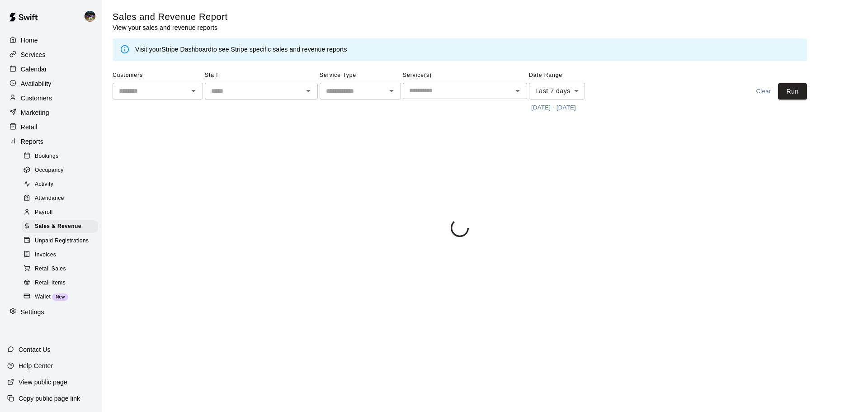  I want to click on a: Bookings, so click(61, 155).